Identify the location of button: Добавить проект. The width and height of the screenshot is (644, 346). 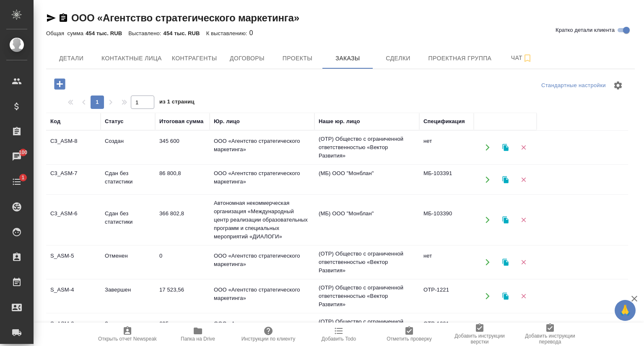
(60, 84).